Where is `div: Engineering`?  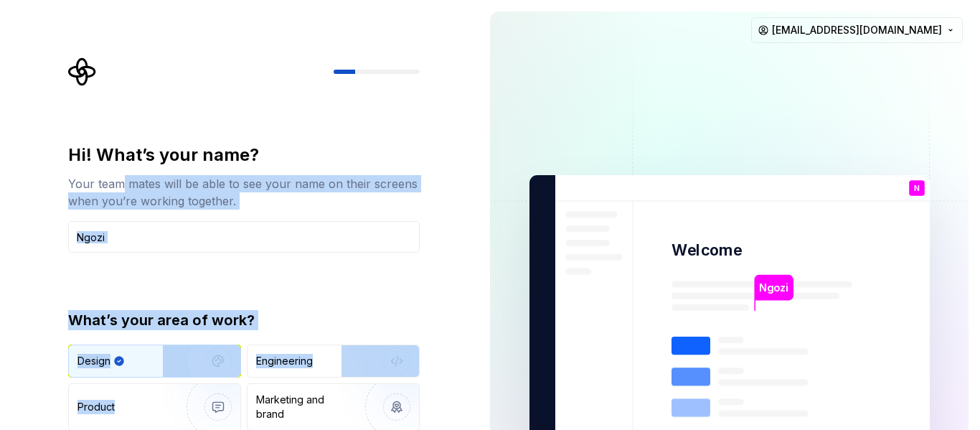
div: Engineering is located at coordinates (284, 361).